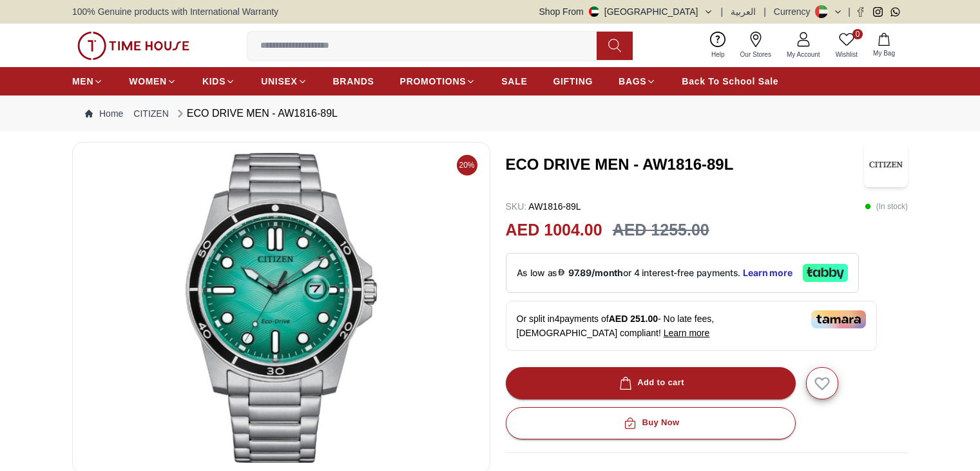 The width and height of the screenshot is (980, 471). I want to click on h2: AED 1004.00, so click(554, 230).